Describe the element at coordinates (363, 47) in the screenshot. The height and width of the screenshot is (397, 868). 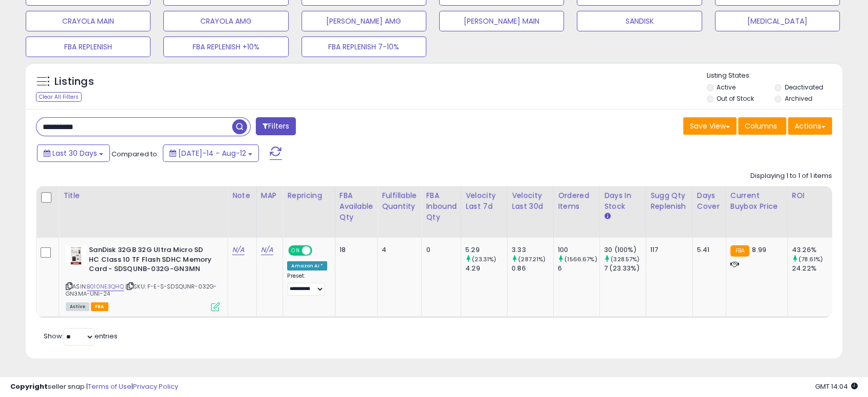
I see `button: FBA REPLENISH 7-10%` at that location.